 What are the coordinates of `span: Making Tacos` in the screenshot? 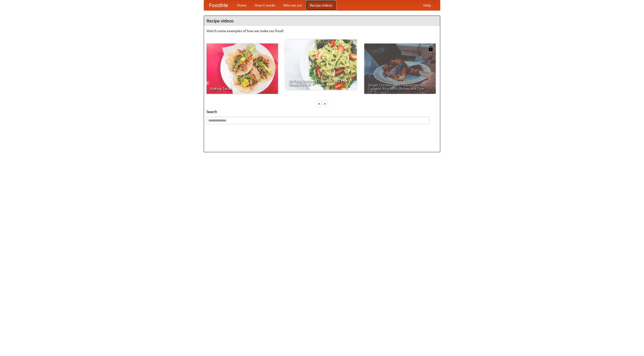 It's located at (243, 89).